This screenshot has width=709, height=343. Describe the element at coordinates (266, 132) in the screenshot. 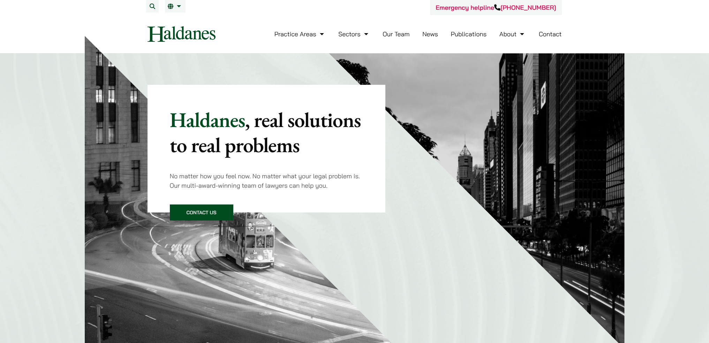

I see `p: Haldanes` at that location.